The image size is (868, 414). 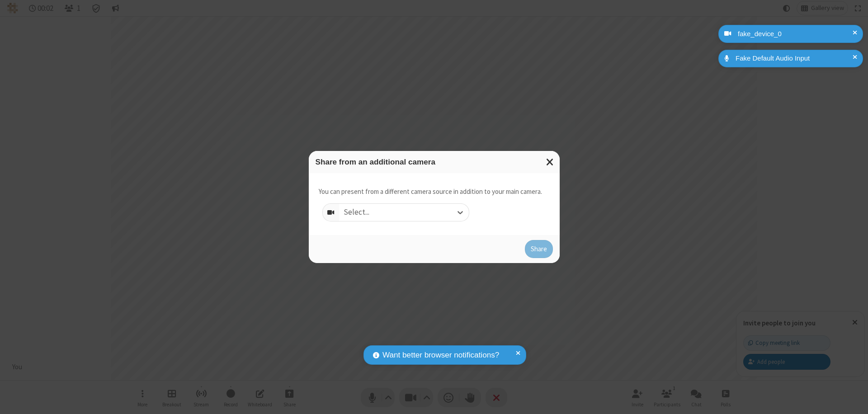 What do you see at coordinates (539, 249) in the screenshot?
I see `button: Share` at bounding box center [539, 249].